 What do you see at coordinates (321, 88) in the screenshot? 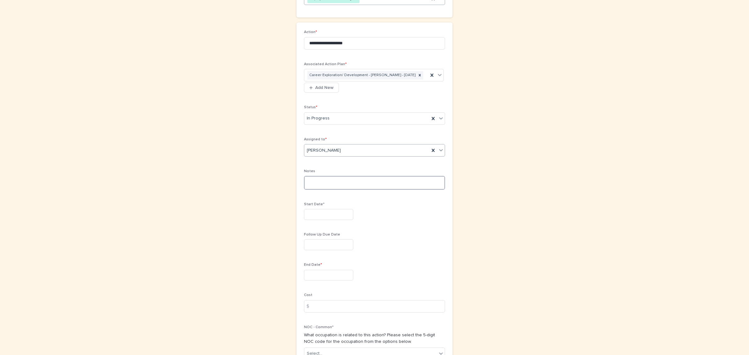
I see `button: Add New` at bounding box center [321, 88].